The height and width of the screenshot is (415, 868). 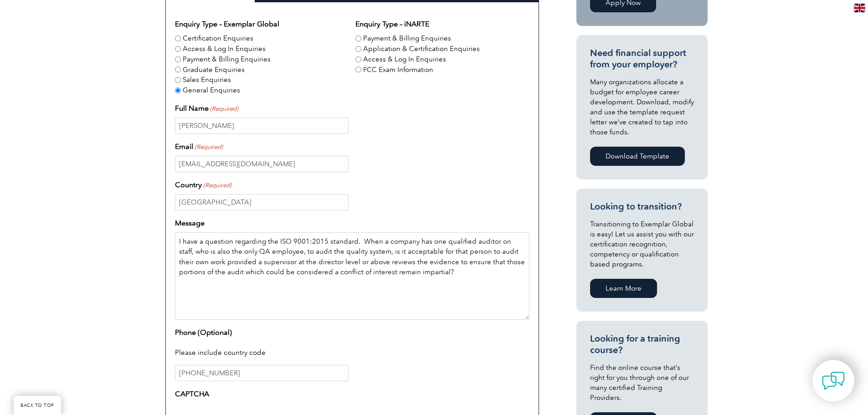 What do you see at coordinates (203, 185) in the screenshot?
I see `label: Country` at bounding box center [203, 185].